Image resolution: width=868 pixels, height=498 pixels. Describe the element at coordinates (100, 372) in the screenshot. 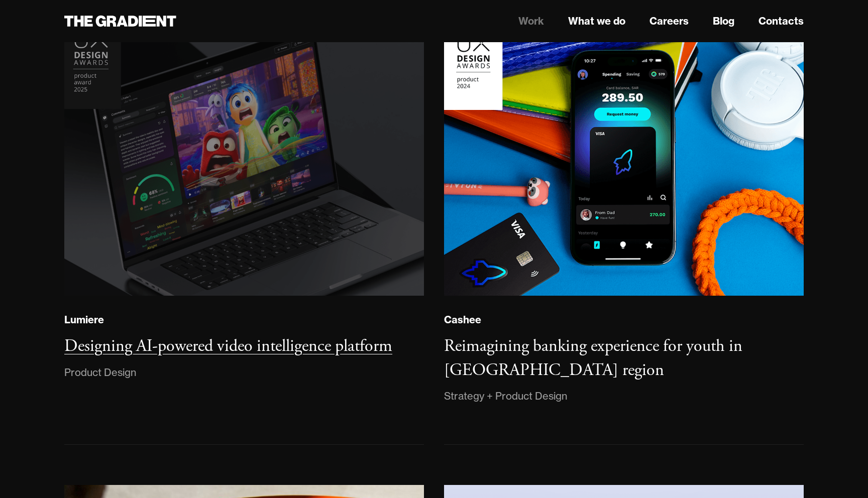

I see `div: Product Design` at that location.